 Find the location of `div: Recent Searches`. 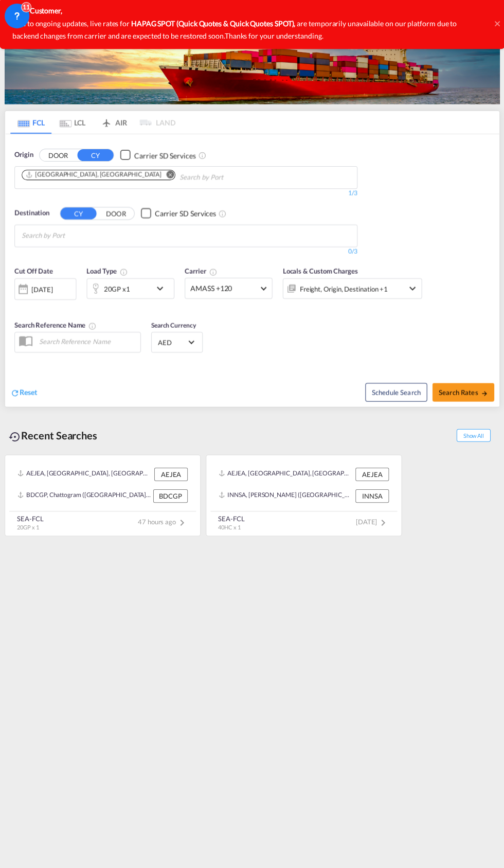

div: Recent Searches is located at coordinates (54, 436).